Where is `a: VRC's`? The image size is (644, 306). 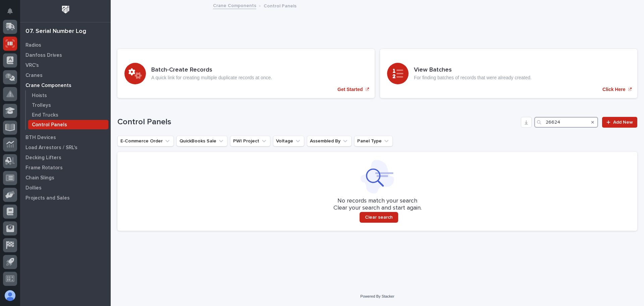 a: VRC's is located at coordinates (65, 65).